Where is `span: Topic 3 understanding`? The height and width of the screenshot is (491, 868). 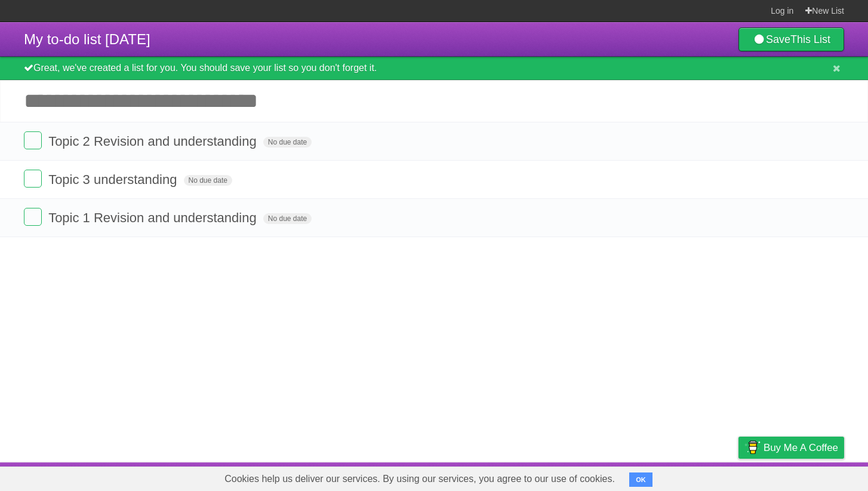
span: Topic 3 understanding is located at coordinates (114, 179).